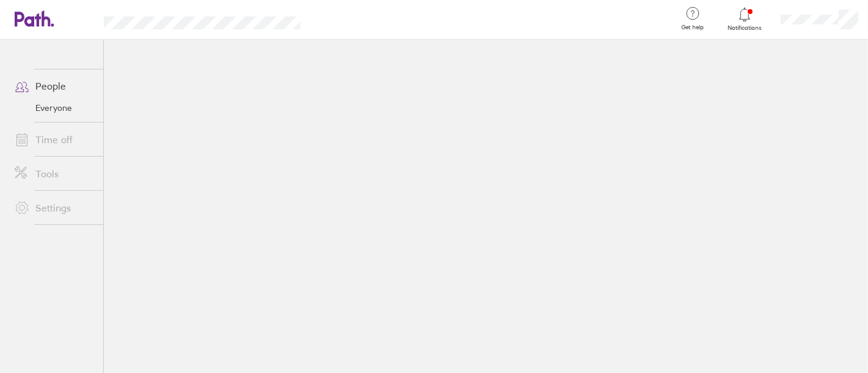 The height and width of the screenshot is (373, 868). Describe the element at coordinates (54, 86) in the screenshot. I see `a: People` at that location.